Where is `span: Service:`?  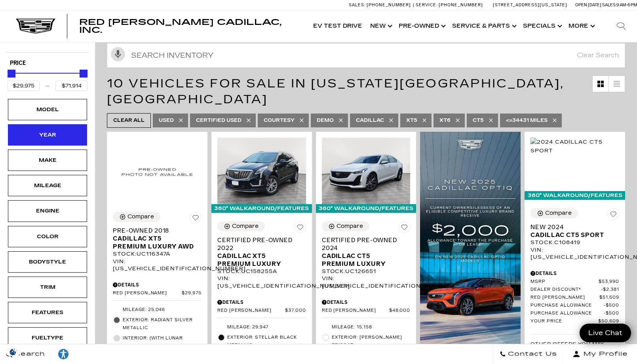
span: Service: is located at coordinates (427, 5).